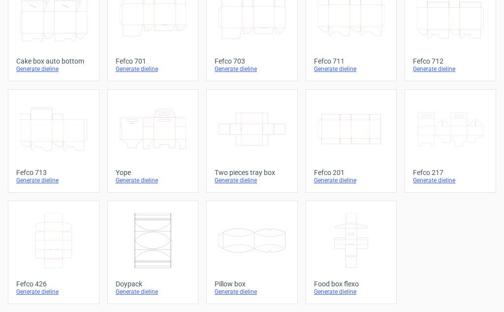 The width and height of the screenshot is (504, 312). Describe the element at coordinates (153, 172) in the screenshot. I see `div: Yope` at that location.